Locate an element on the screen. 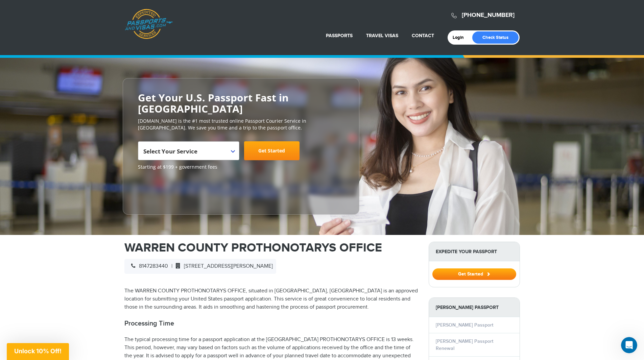 This screenshot has height=360, width=644. a: Login is located at coordinates (460, 38).